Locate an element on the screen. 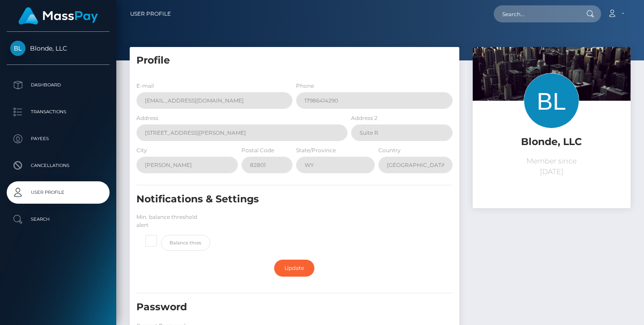  h5: Blonde, LLC is located at coordinates (551, 142).